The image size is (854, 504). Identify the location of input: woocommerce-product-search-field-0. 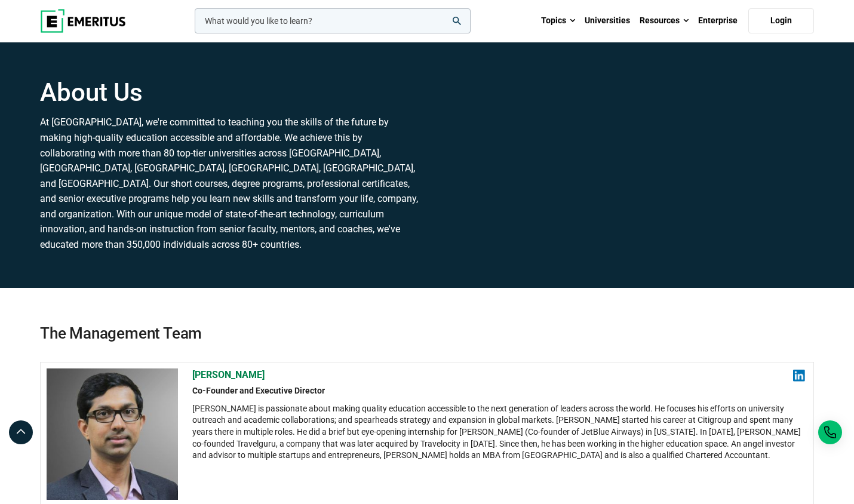
(333, 21).